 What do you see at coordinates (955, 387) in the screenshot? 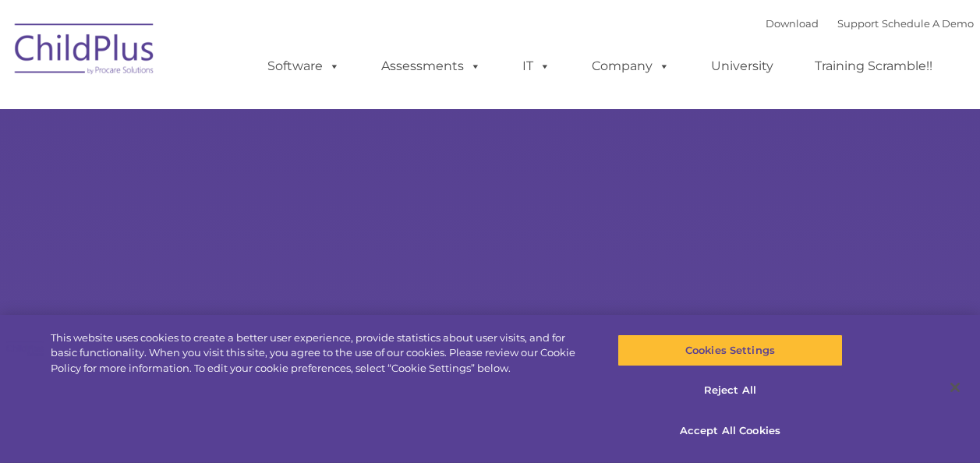
I see `button: Close` at bounding box center [955, 387].